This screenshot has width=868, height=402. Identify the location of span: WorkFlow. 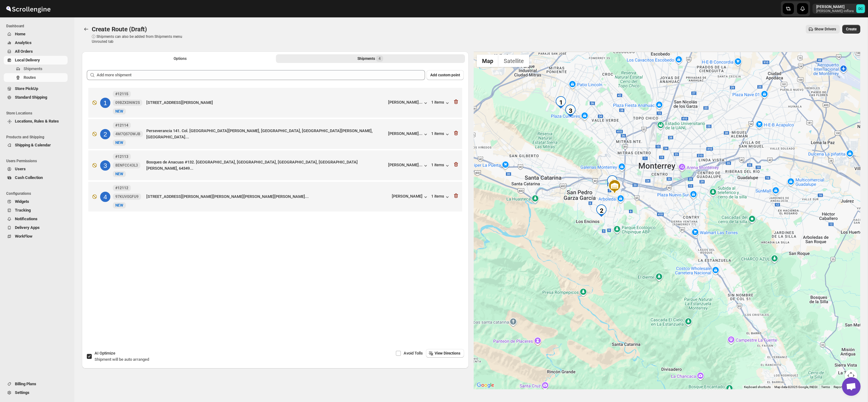
(24, 236).